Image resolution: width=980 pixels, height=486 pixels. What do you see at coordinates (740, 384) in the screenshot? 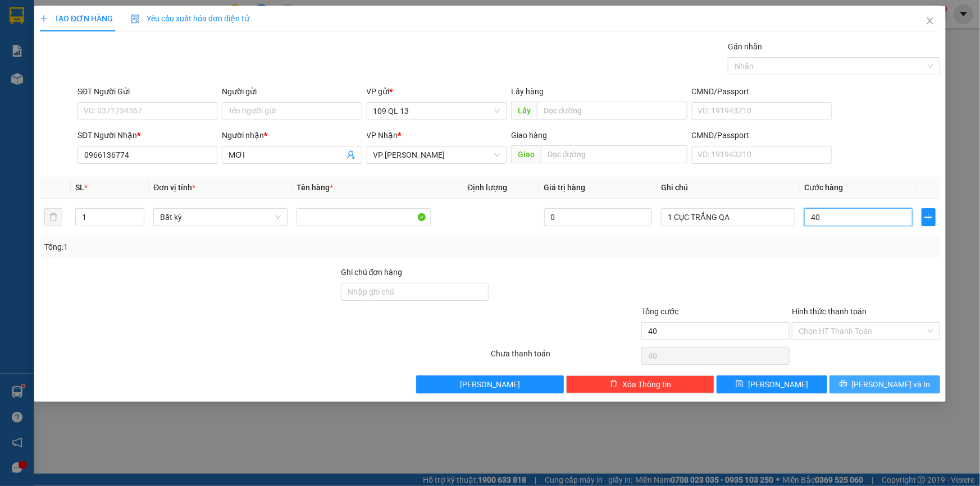
I see `span: save` at bounding box center [740, 384].